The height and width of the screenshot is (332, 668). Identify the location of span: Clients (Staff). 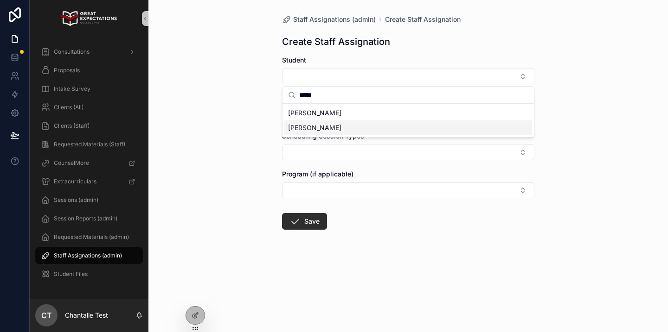
(71, 126).